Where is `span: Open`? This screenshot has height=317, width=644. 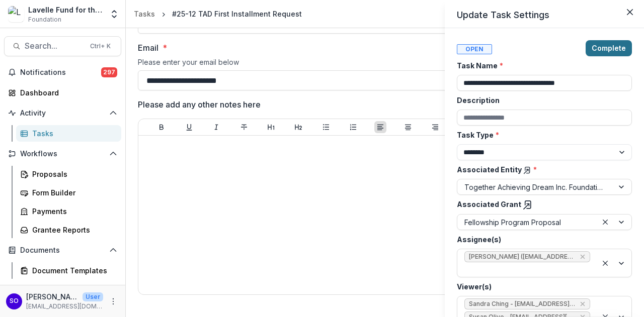
span: Open is located at coordinates (475, 49).